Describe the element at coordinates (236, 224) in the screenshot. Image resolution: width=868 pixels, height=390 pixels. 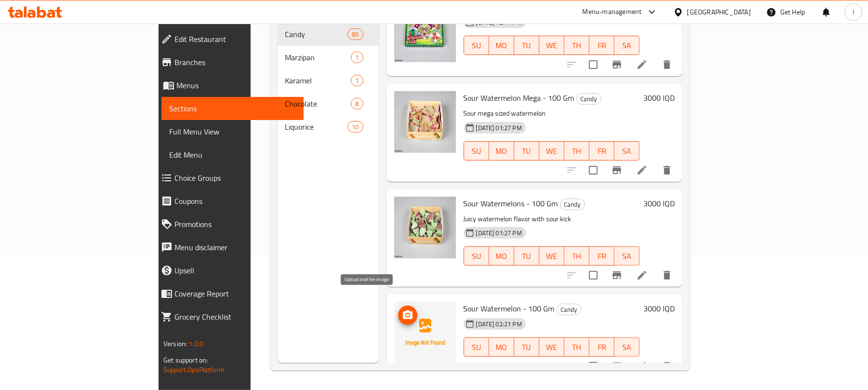
I see `span: Promotions` at that location.